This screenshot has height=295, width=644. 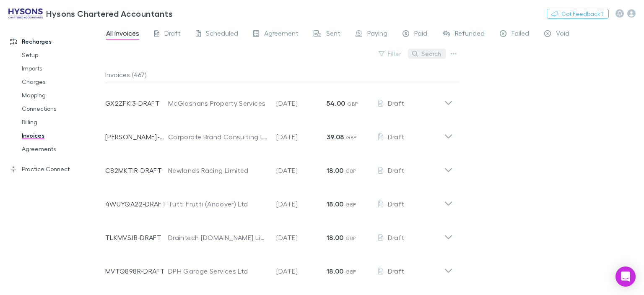 What do you see at coordinates (333, 34) in the screenshot?
I see `span: Sent` at bounding box center [333, 34].